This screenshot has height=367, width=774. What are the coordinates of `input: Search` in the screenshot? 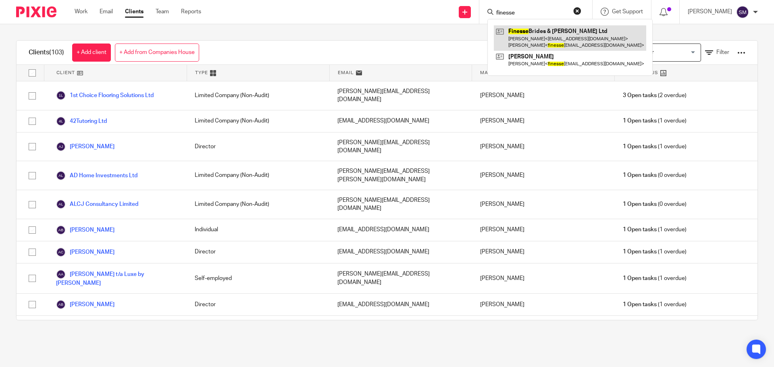 It's located at (532, 13).